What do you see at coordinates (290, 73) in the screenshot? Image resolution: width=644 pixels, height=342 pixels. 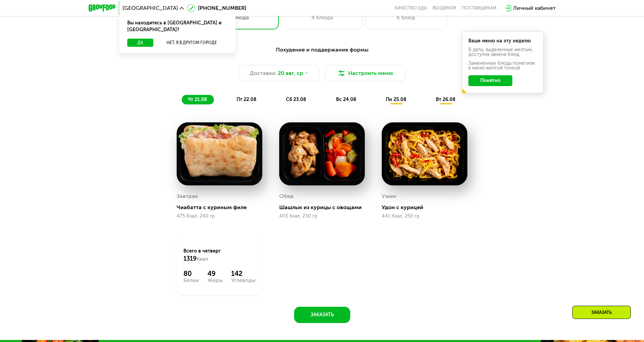 I see `span: 20 авг, ср` at bounding box center [290, 73].